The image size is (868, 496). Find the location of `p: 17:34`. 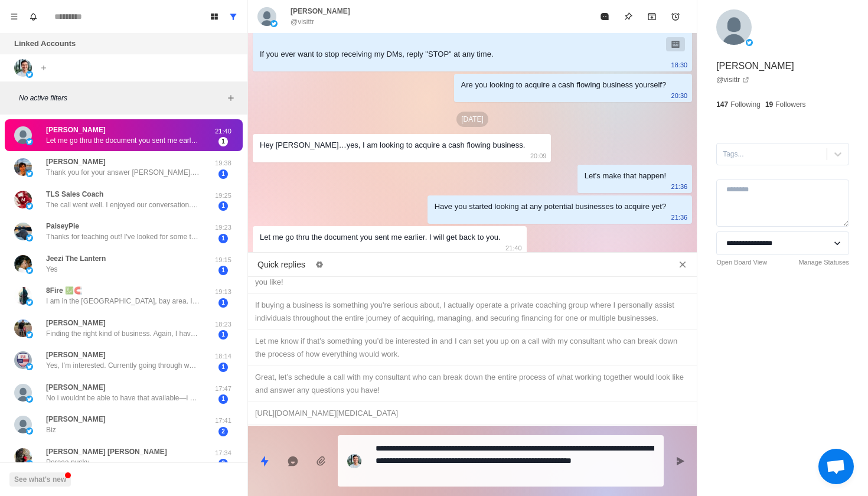

p: 17:34 is located at coordinates (223, 453).